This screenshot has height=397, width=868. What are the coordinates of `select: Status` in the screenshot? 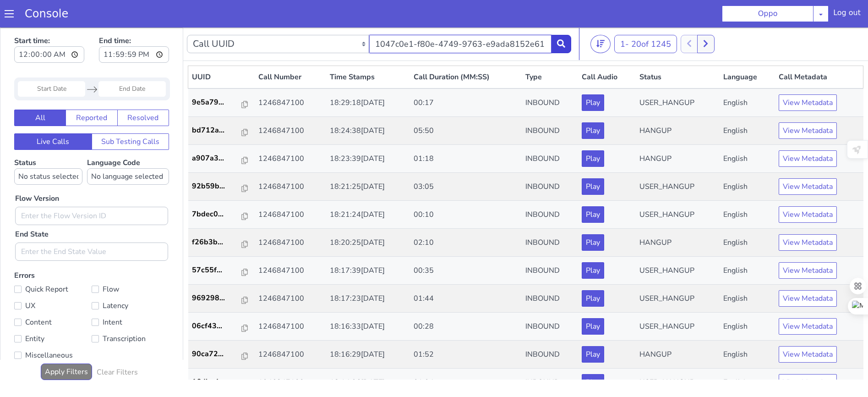 It's located at (49, 149).